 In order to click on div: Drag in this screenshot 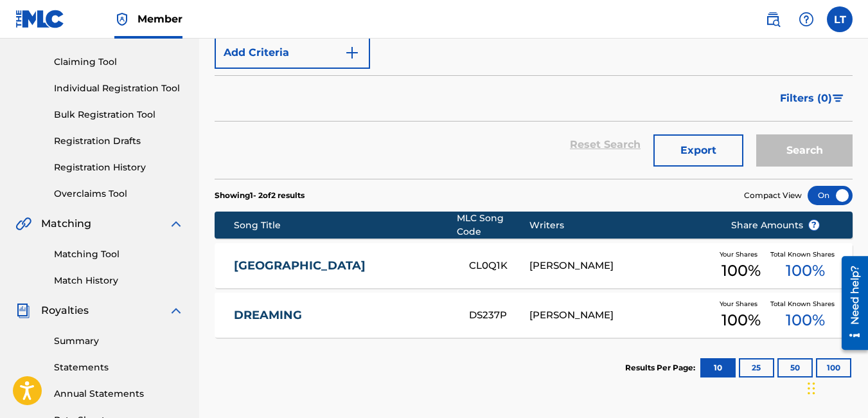, I will do `click(812, 388)`.